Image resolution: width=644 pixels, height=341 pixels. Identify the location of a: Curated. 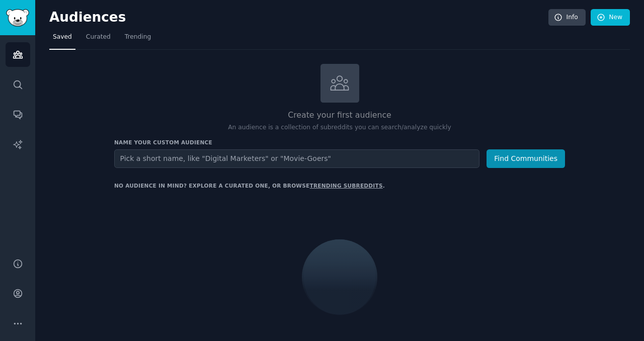
(98, 39).